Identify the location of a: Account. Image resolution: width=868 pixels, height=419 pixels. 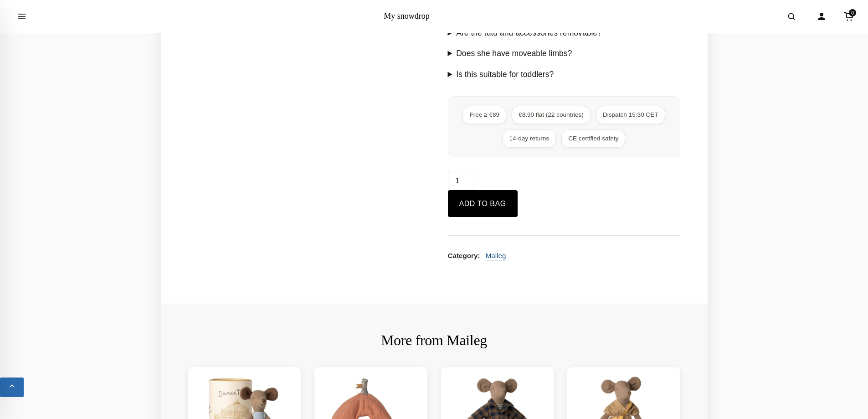
(821, 16).